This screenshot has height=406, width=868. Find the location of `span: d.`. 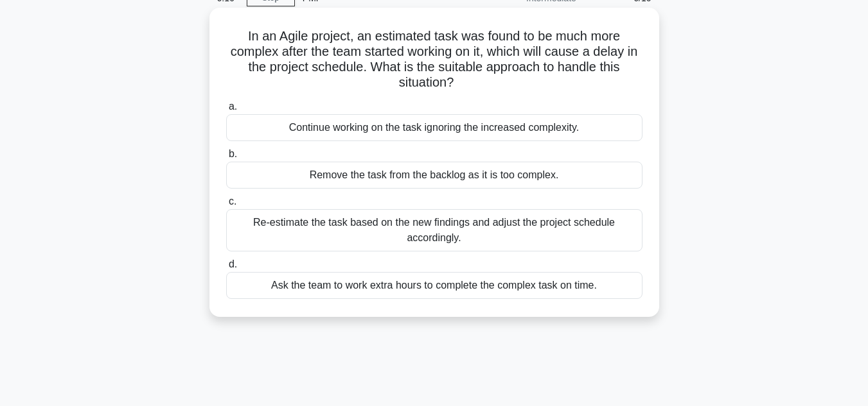

span: d. is located at coordinates (233, 264).